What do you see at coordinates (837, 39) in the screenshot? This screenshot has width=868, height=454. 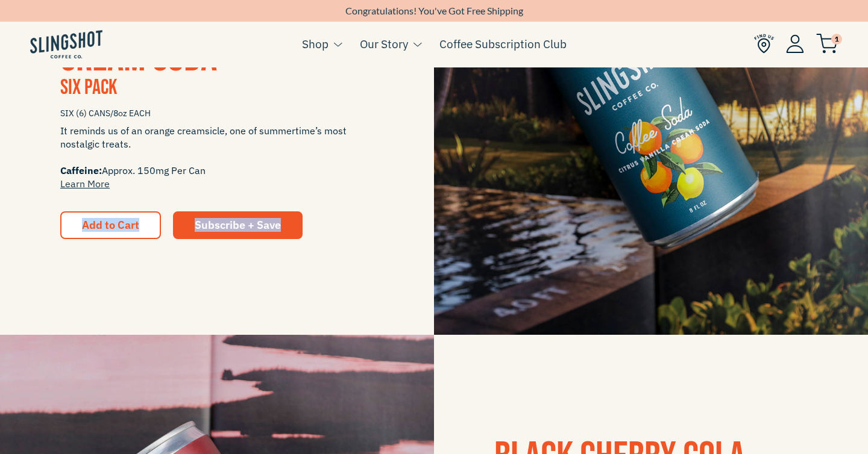 I see `span: 1` at bounding box center [837, 39].